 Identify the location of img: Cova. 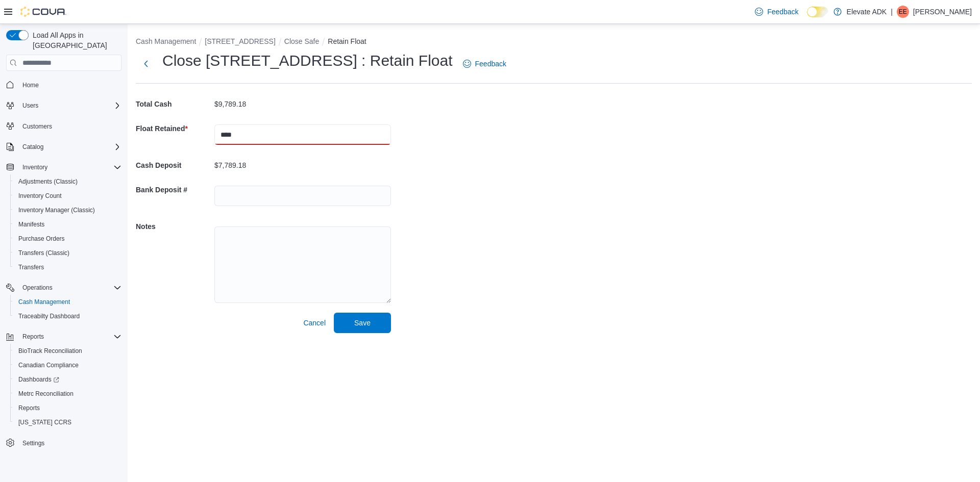
(43, 12).